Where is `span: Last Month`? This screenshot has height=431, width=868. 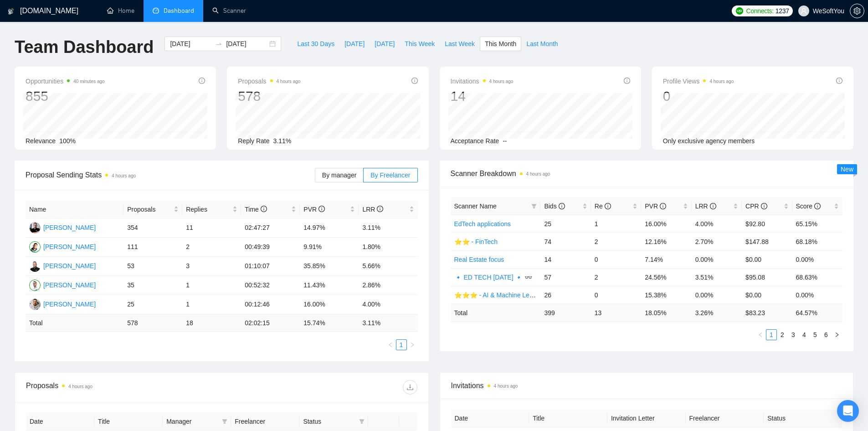
span: Last Month is located at coordinates (542, 44).